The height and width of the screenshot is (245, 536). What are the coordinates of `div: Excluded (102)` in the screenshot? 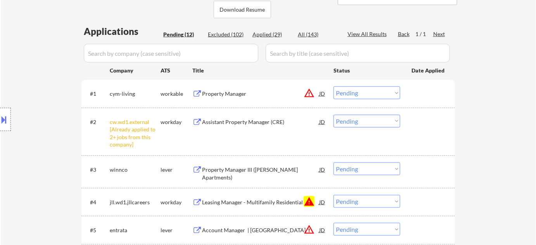 It's located at (227, 35).